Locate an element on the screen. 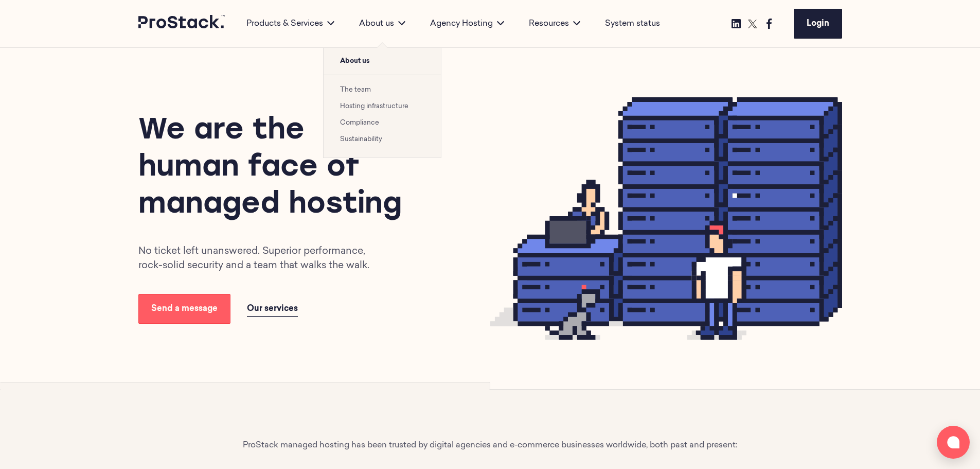 This screenshot has height=469, width=980. p: No ticket left unanswered. Superior performance, rock-solid security and a team that walks the walk. is located at coordinates (260, 259).